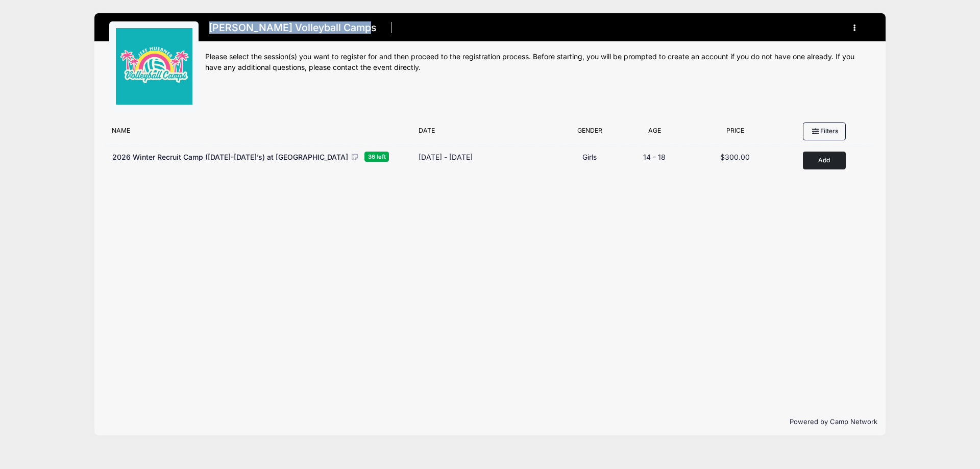  I want to click on span: Girls, so click(590, 157).